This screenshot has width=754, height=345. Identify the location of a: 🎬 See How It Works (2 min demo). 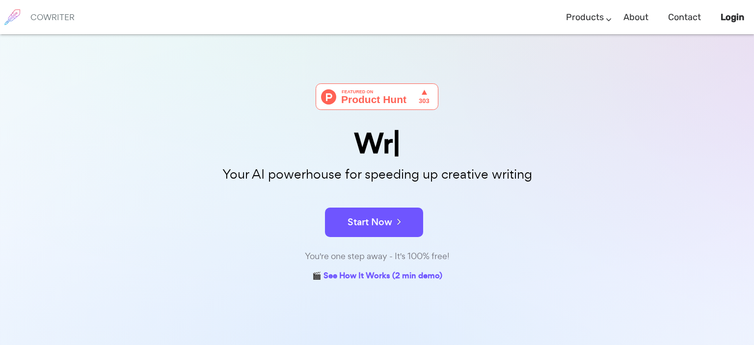
(377, 276).